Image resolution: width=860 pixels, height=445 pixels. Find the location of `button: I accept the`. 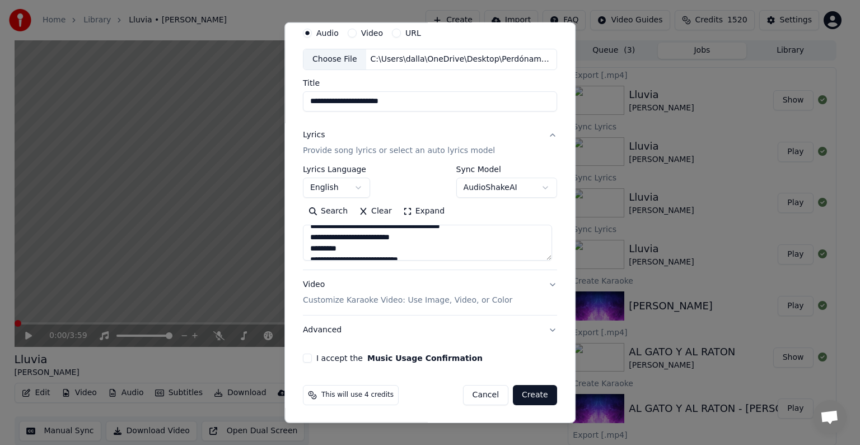

button: I accept the is located at coordinates (425, 358).